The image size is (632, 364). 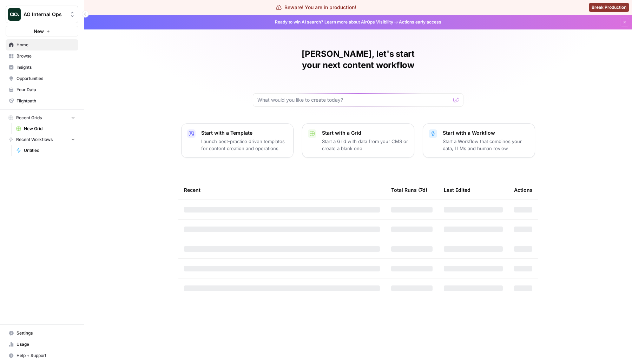 I want to click on span: New, so click(x=39, y=31).